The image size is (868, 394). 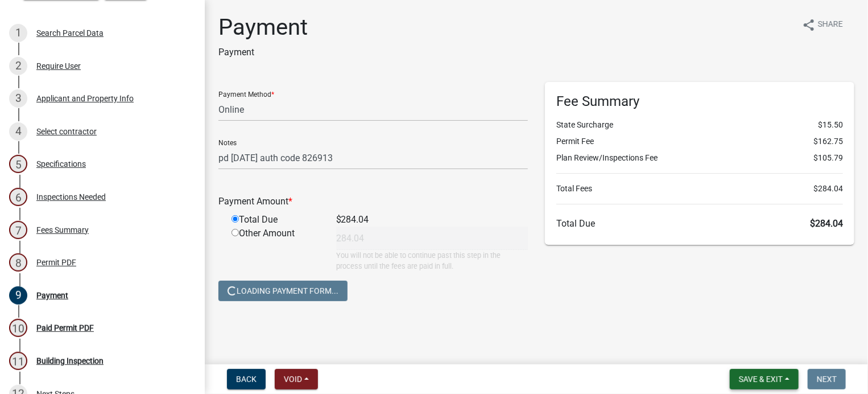 I want to click on div: Specifications, so click(x=61, y=164).